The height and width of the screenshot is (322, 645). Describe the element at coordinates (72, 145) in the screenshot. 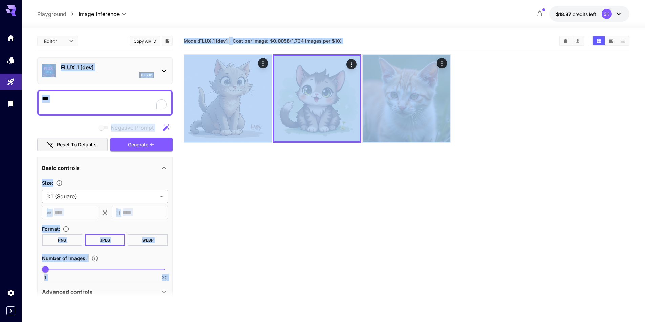

I see `button: Reset to defaults` at that location.